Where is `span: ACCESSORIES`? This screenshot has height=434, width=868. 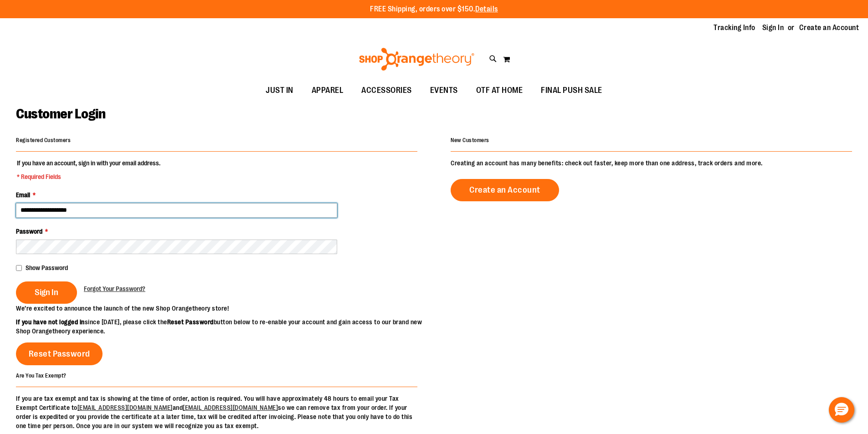 span: ACCESSORIES is located at coordinates (386, 90).